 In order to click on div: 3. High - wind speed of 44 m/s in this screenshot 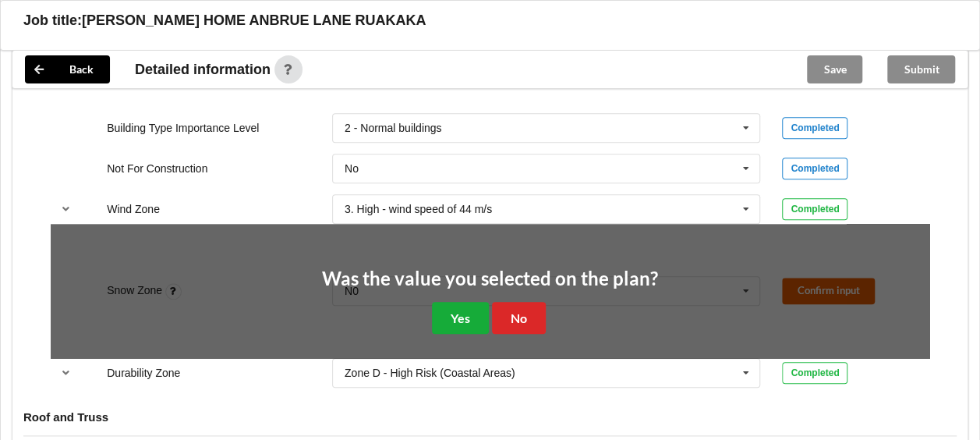, I will do `click(418, 209)`.